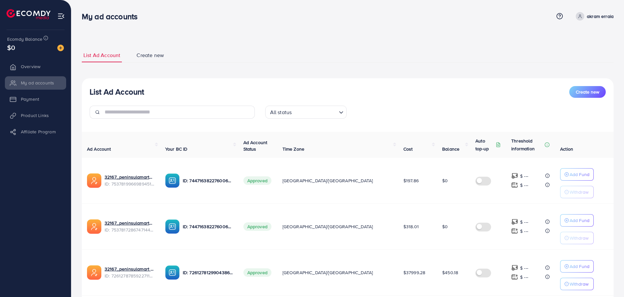 The height and width of the screenshot is (297, 624). What do you see at coordinates (315, 111) in the screenshot?
I see `input: Search for option` at bounding box center [315, 111].